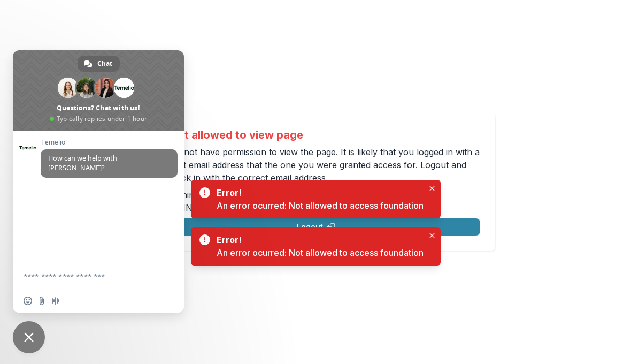  Describe the element at coordinates (29, 337) in the screenshot. I see `div: Close chat` at that location.